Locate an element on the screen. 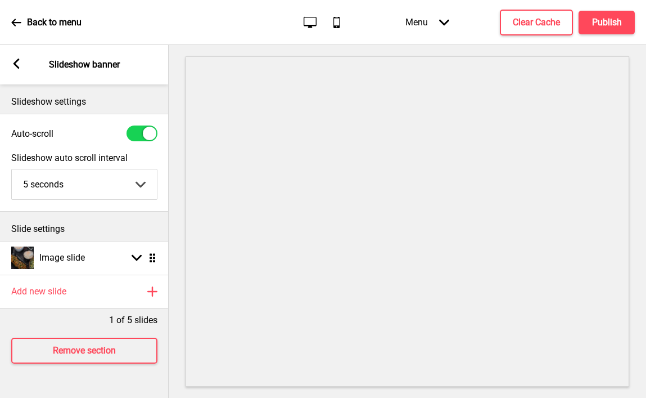 This screenshot has height=398, width=646. label: Auto-scroll is located at coordinates (32, 133).